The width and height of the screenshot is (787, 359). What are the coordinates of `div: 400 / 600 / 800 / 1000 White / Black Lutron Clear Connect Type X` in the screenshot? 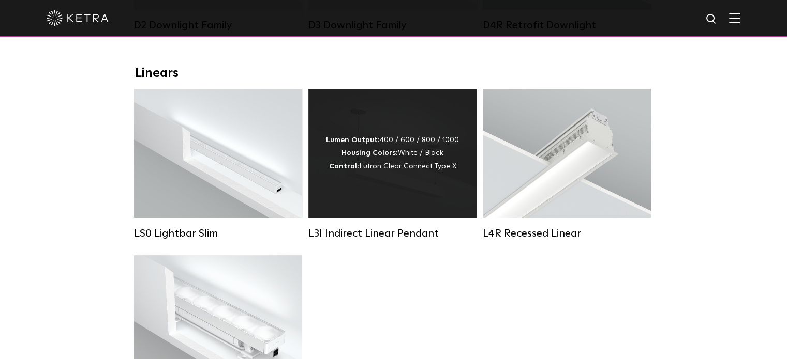 It's located at (392, 154).